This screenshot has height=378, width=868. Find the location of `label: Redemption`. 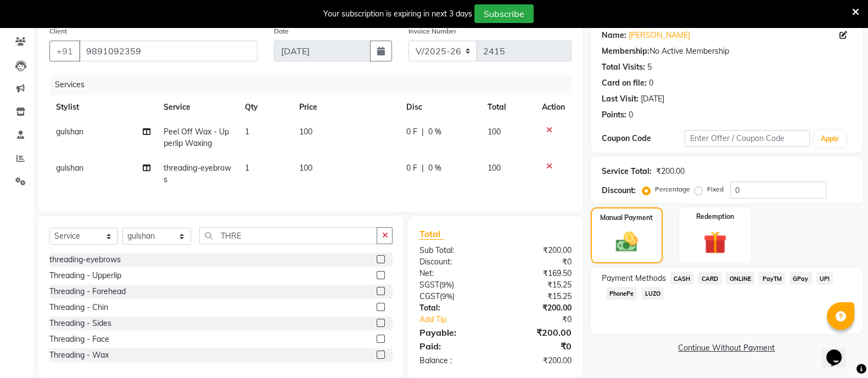

label: Redemption is located at coordinates (715, 217).